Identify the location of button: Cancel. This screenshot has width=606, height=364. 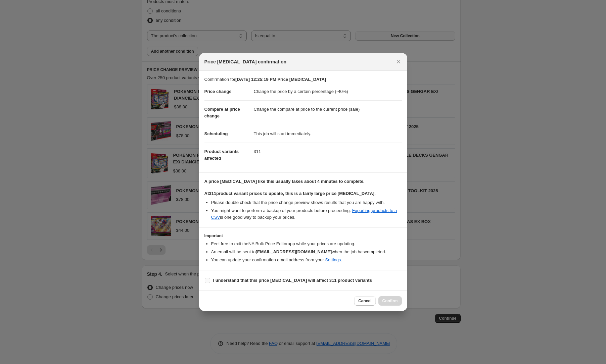
(364, 301).